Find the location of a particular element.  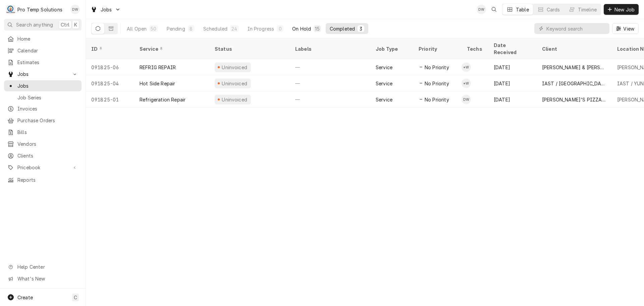

span: Pricebook is located at coordinates (42, 167).